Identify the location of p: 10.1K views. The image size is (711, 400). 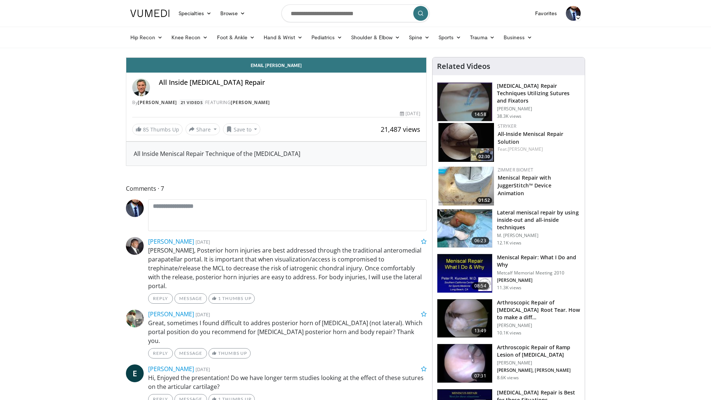
(509, 333).